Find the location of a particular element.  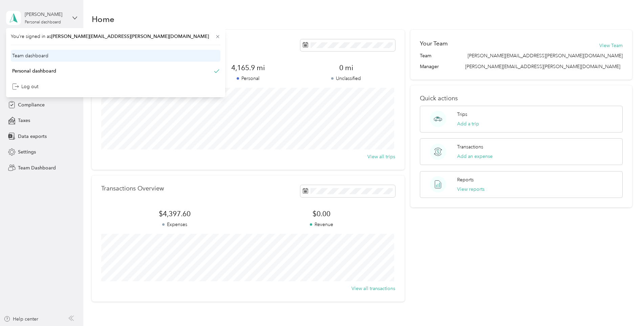

p: Expenses is located at coordinates (175, 224).